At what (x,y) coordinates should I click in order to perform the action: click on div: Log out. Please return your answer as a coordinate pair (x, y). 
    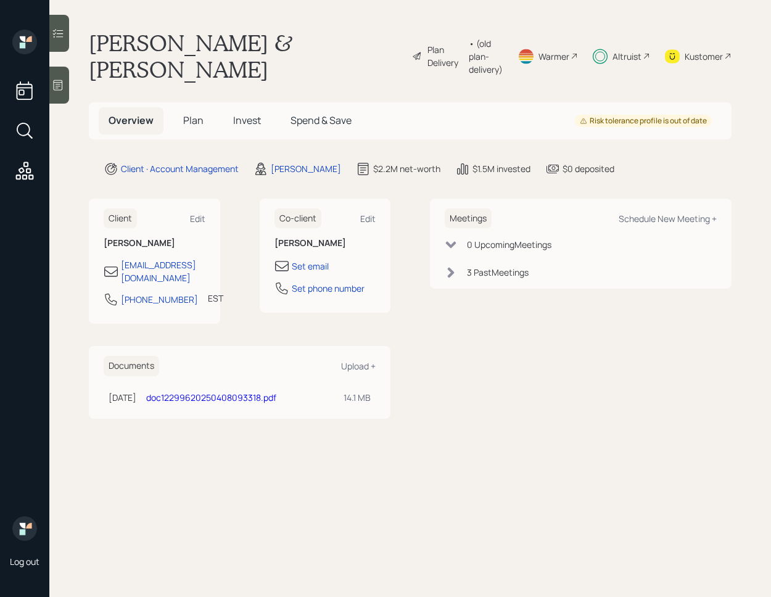
    Looking at the image, I should click on (25, 561).